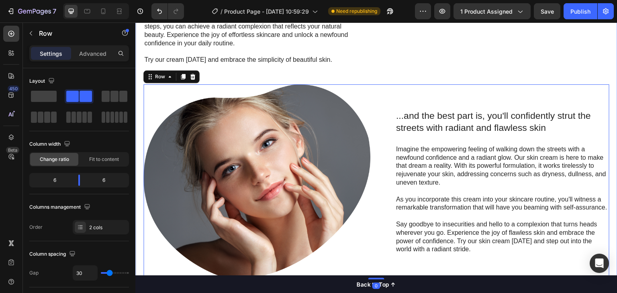 This screenshot has width=617, height=293. I want to click on div: Open Intercom Messenger, so click(600, 264).